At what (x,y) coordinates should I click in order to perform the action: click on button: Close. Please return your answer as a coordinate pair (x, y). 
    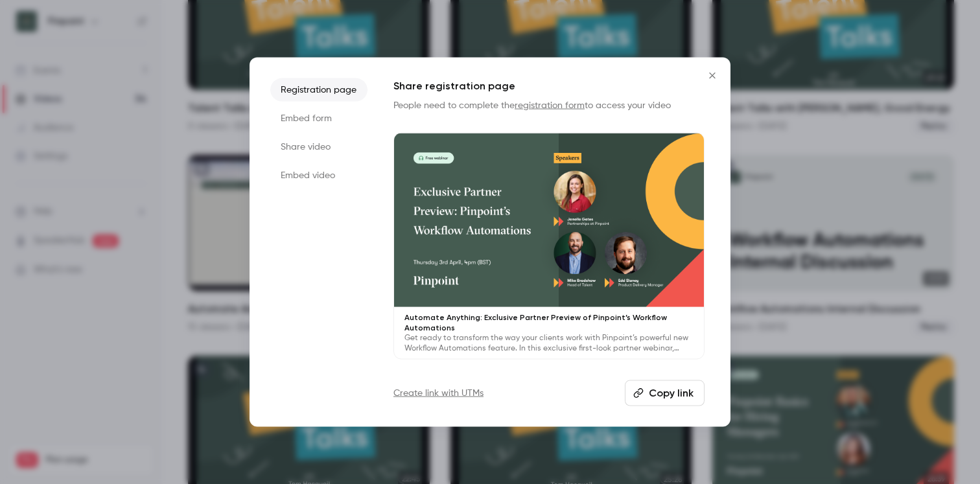
    Looking at the image, I should click on (712, 75).